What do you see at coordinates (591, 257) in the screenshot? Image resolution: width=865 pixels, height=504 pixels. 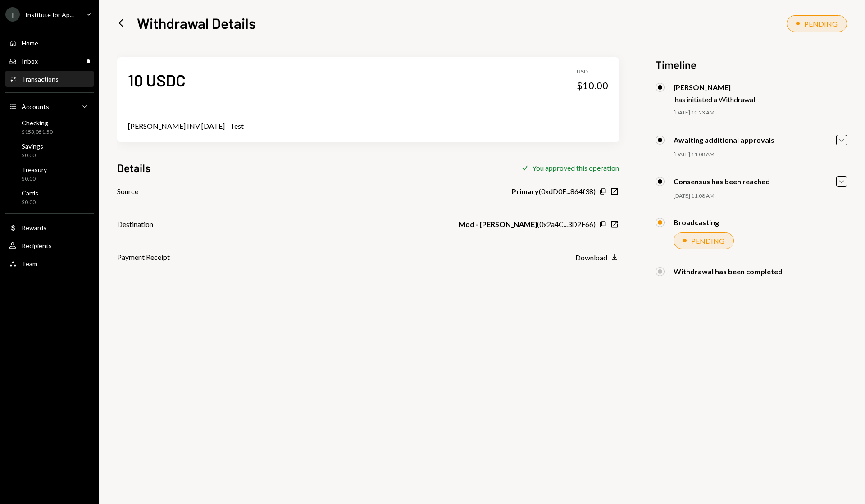 I see `div: Download` at bounding box center [591, 257].